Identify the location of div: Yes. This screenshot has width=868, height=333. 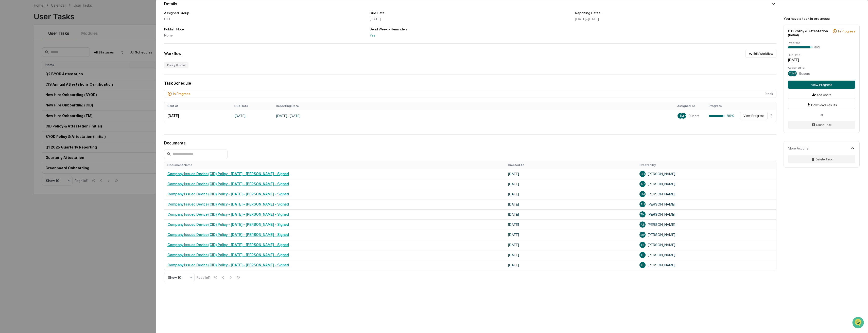
(470, 35).